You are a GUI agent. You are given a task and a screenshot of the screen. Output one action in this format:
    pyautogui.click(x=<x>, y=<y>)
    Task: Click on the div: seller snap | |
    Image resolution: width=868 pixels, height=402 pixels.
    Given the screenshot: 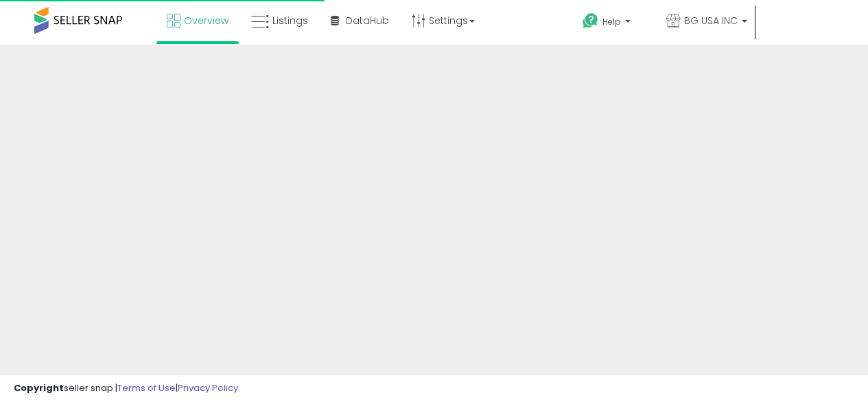 What is the action you would take?
    pyautogui.click(x=126, y=388)
    